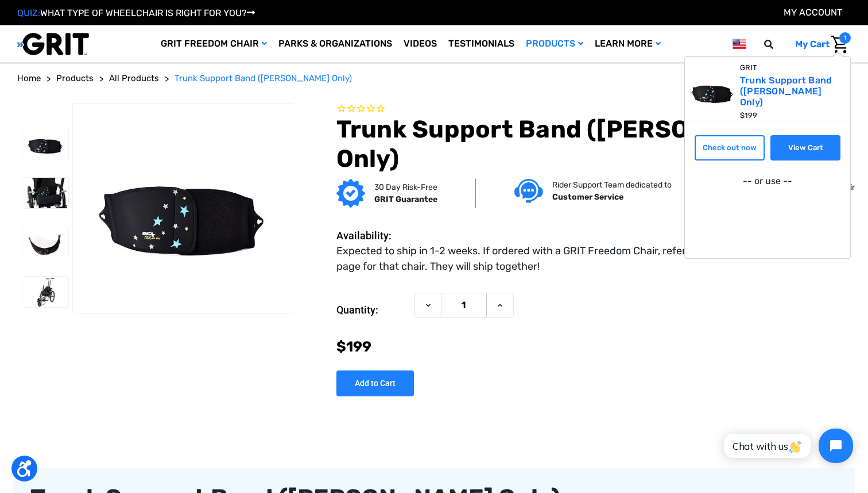  Describe the element at coordinates (53, 43) in the screenshot. I see `img: GRIT All-Terrain Wheelchair and Mobility Equipment` at that location.